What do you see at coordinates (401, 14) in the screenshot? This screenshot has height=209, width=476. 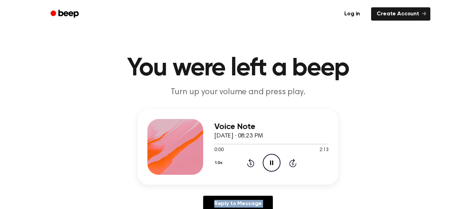 I see `a: Create Account` at bounding box center [401, 14].